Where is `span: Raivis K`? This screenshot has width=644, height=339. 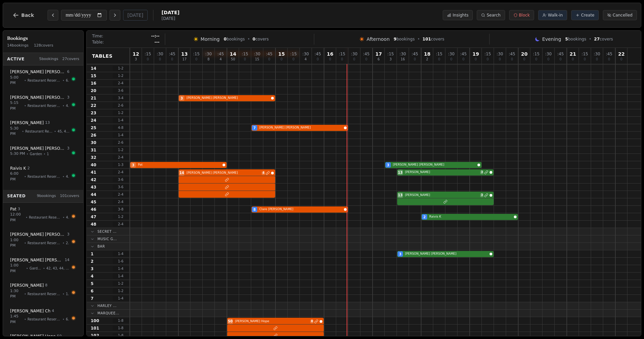 span: Raivis K is located at coordinates (471, 217).